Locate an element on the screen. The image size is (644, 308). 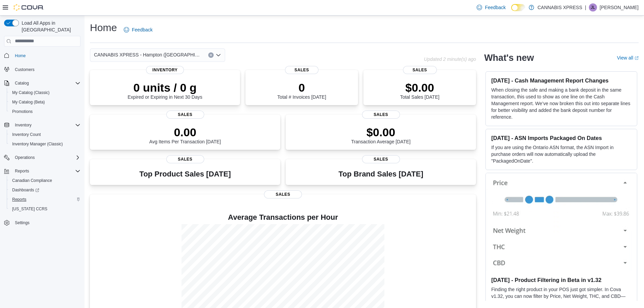
a: Inventory Count is located at coordinates (27, 135).